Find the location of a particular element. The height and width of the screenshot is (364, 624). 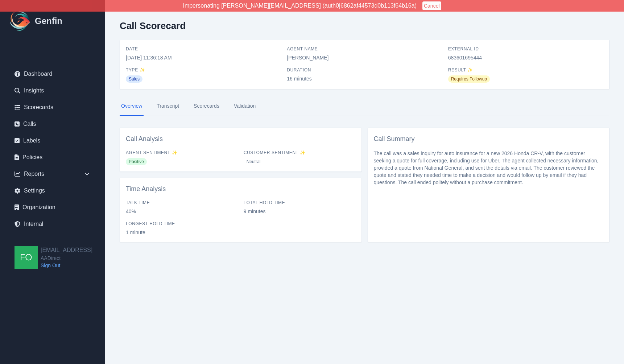

h2: Call Scorecard is located at coordinates (153, 26).